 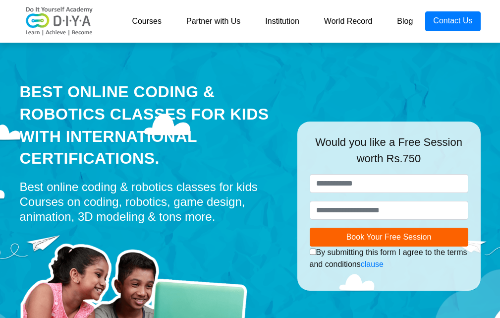 I want to click on div: Best Online Coding & Robotics Classes for kids with International Certifications., so click(x=151, y=125).